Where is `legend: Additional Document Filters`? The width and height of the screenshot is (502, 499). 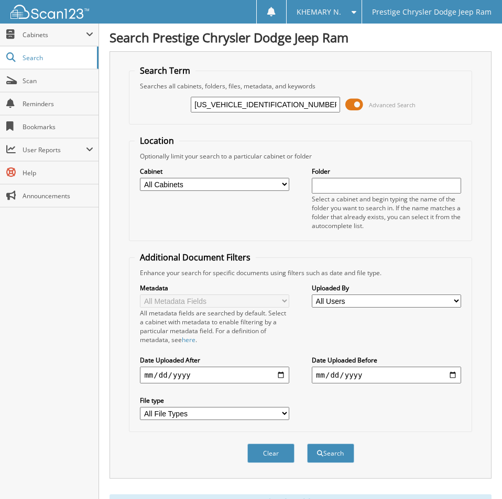 legend: Additional Document Filters is located at coordinates (195, 258).